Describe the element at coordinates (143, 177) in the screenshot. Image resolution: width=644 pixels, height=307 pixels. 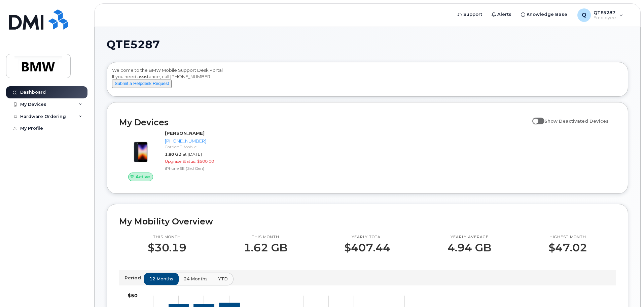
I see `span: Active` at that location.